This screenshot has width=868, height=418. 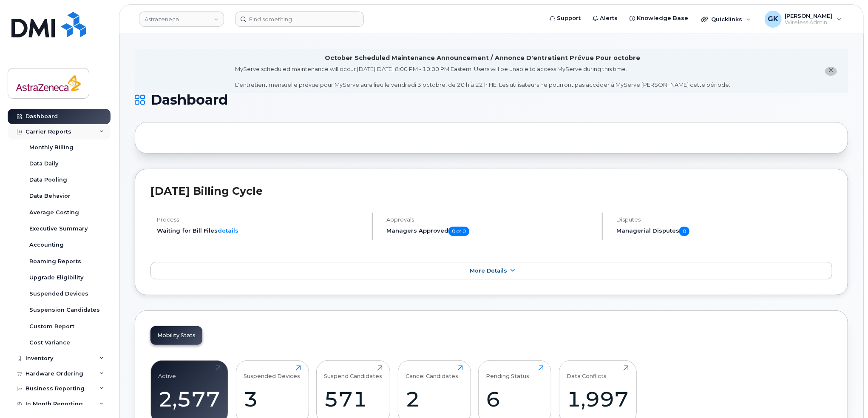 What do you see at coordinates (684, 232) in the screenshot?
I see `span: 0` at bounding box center [684, 232].